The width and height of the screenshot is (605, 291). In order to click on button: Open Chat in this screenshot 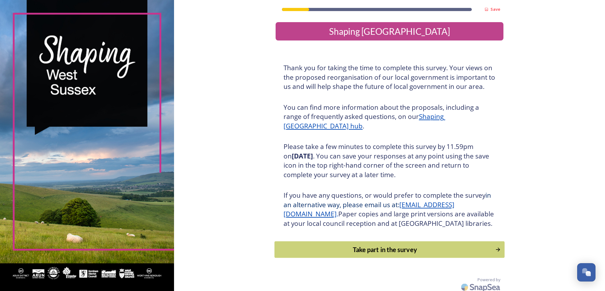, I will do `click(587, 273)`.